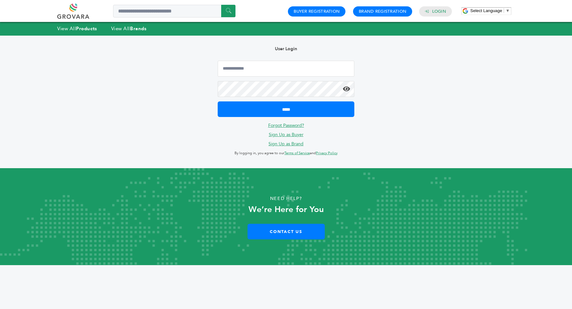 Image resolution: width=572 pixels, height=309 pixels. Describe the element at coordinates (382, 11) in the screenshot. I see `a: Brand Registration` at that location.